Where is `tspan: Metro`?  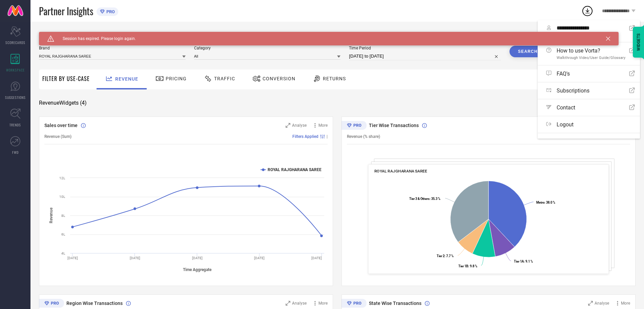 tspan: Metro is located at coordinates (540, 202).